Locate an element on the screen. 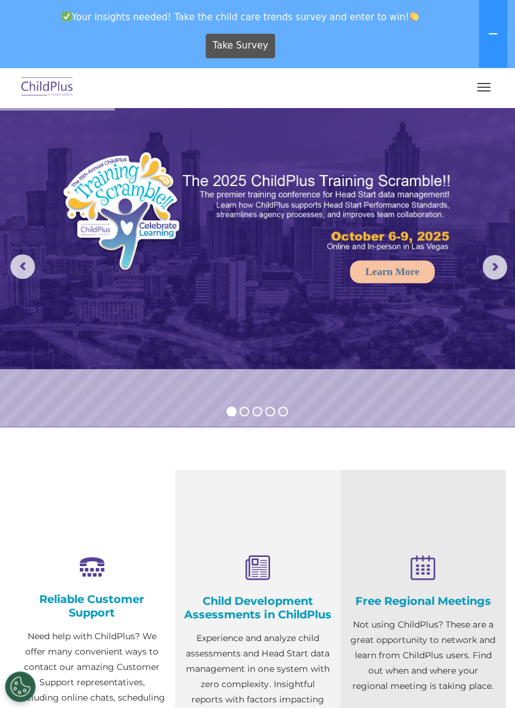 The width and height of the screenshot is (515, 708). a: Take Survey is located at coordinates (240, 46).